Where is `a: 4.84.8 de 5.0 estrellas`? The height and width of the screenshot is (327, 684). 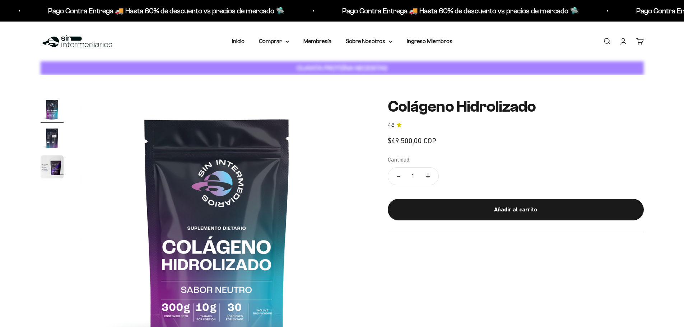
a: 4.84.8 de 5.0 estrellas is located at coordinates (515, 125).